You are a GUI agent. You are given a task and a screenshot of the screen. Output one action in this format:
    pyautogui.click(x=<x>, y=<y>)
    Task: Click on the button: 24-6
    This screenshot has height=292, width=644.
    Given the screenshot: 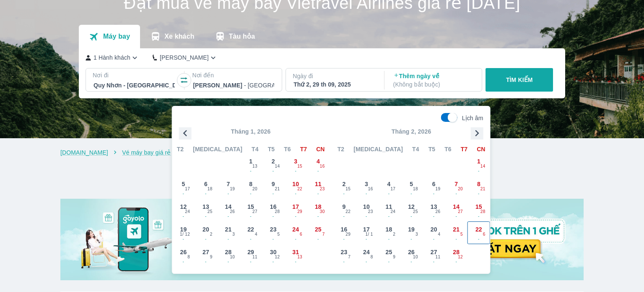 What is the action you would take?
    pyautogui.click(x=296, y=232)
    